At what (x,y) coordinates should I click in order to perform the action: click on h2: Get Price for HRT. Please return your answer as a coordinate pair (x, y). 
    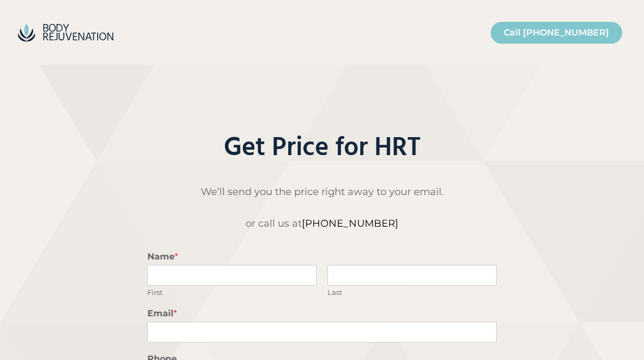
    Looking at the image, I should click on (322, 148).